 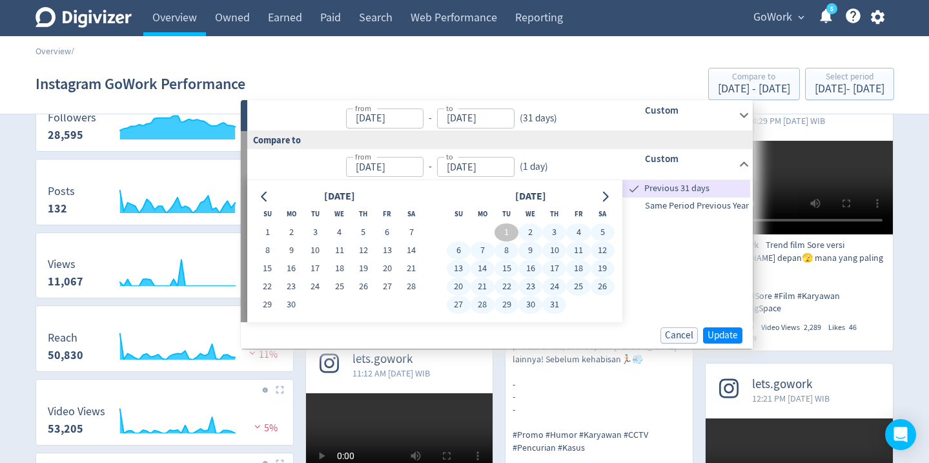 What do you see at coordinates (65, 355) in the screenshot?
I see `strong: 50,830` at bounding box center [65, 355].